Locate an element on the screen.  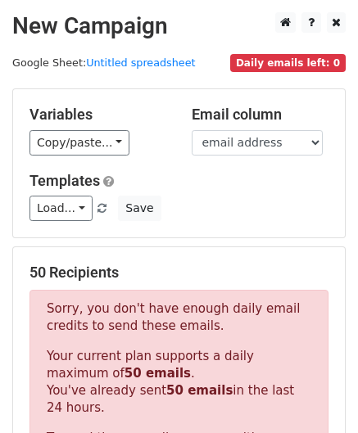
a: Copy/paste... is located at coordinates (79, 142).